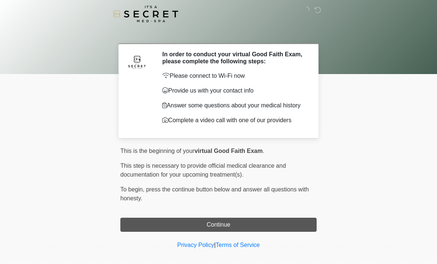  What do you see at coordinates (133, 189) in the screenshot?
I see `span: To begin,` at bounding box center [133, 189].